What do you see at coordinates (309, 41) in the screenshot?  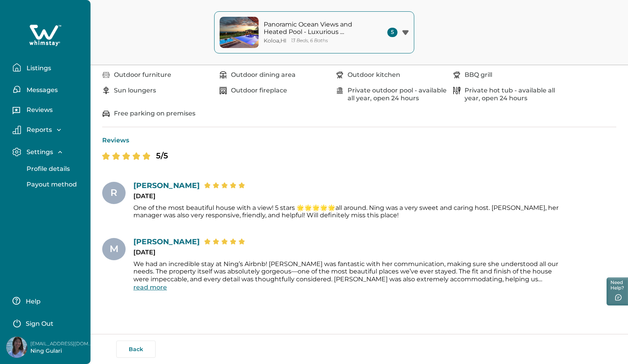 I see `p: 13 Beds, 6 Baths` at bounding box center [309, 41].